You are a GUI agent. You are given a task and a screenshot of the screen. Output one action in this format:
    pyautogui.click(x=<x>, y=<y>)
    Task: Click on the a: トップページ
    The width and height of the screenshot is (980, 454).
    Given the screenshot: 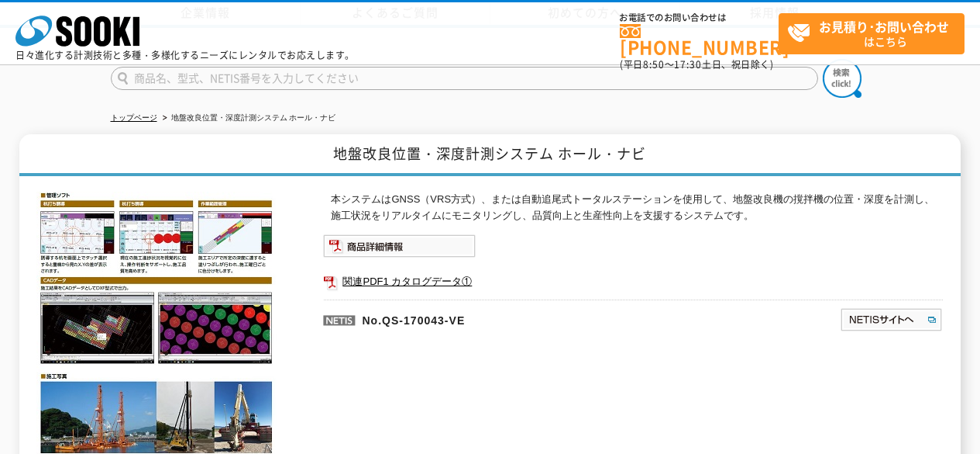 What is the action you would take?
    pyautogui.click(x=134, y=117)
    